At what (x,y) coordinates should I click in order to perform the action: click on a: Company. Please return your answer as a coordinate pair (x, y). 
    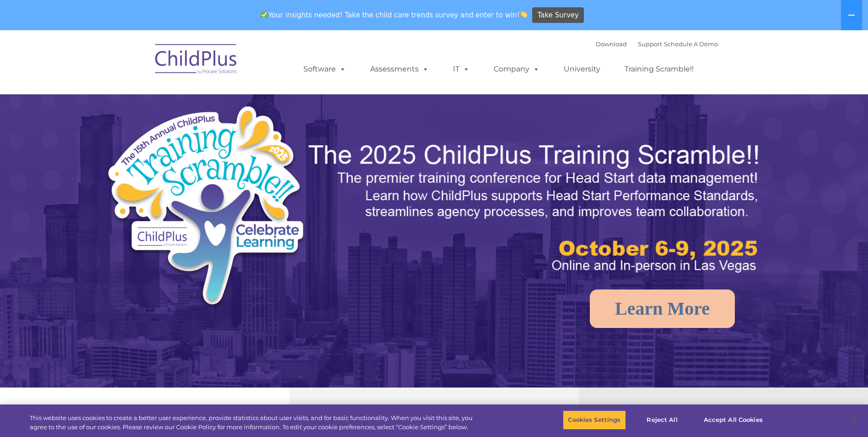
    Looking at the image, I should click on (516, 69).